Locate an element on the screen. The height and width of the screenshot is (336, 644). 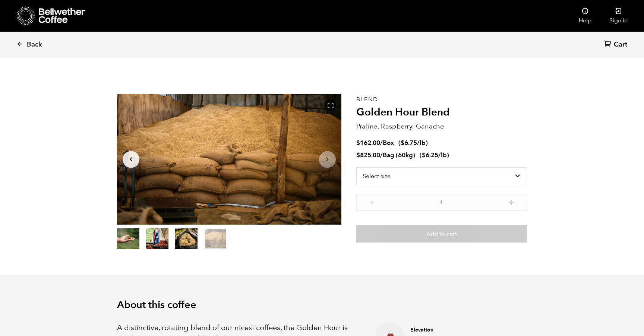
h4: Elevation is located at coordinates (463, 330).